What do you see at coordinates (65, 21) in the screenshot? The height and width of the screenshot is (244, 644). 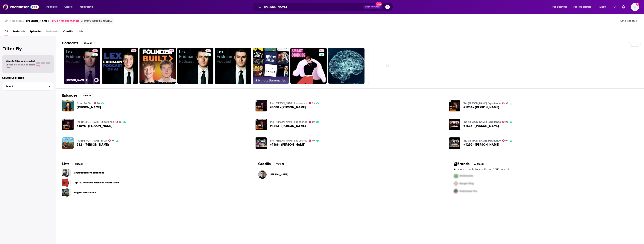 I see `a: Try an exact match` at bounding box center [65, 21].